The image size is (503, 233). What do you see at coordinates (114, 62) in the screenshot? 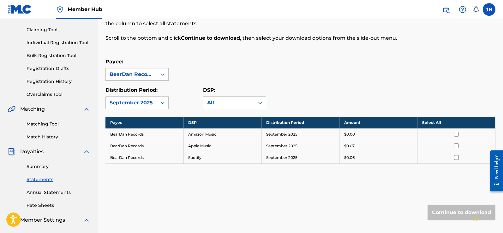
I see `label: Payee:` at bounding box center [114, 62].